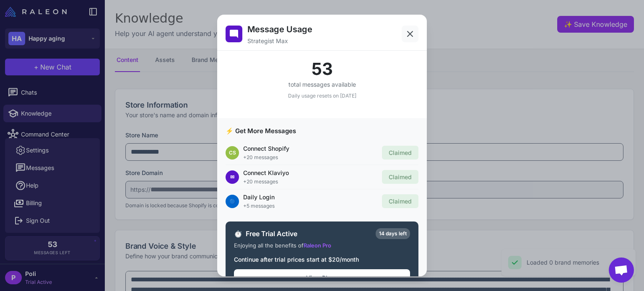  What do you see at coordinates (322, 131) in the screenshot?
I see `h3: ⚡ Get More Messages` at bounding box center [322, 131].